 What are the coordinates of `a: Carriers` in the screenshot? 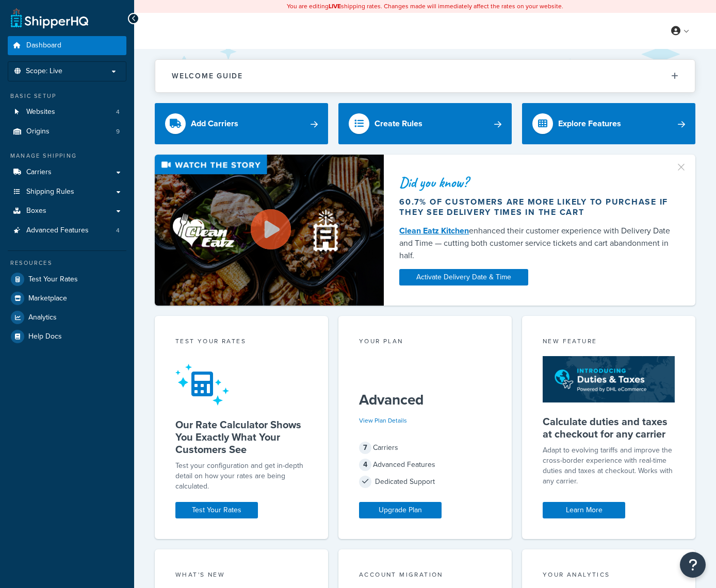 It's located at (67, 172).